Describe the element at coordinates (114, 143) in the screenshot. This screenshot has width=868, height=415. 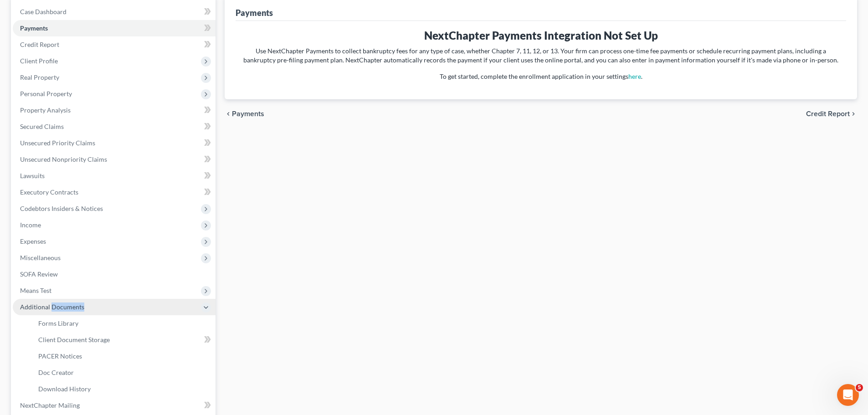
I see `a: Unsecured Priority Claims` at that location.